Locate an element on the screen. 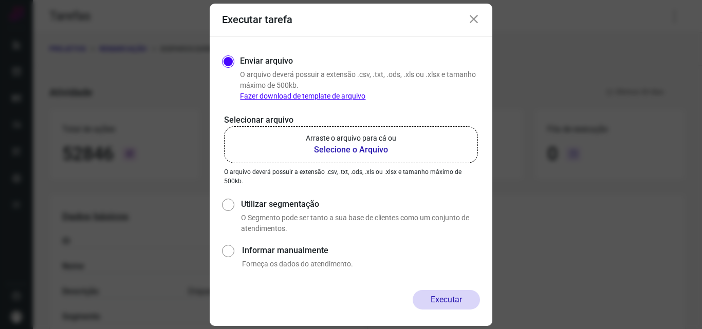  label: Enviar arquivo is located at coordinates (266, 61).